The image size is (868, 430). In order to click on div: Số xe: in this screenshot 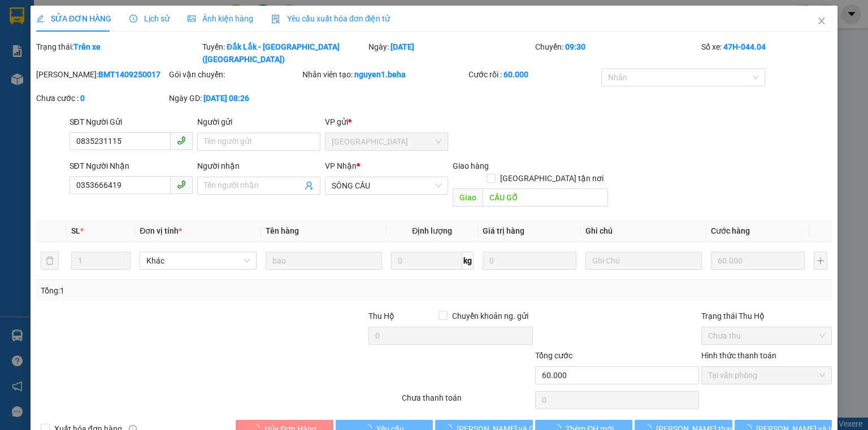, I will do `click(766, 53)`.